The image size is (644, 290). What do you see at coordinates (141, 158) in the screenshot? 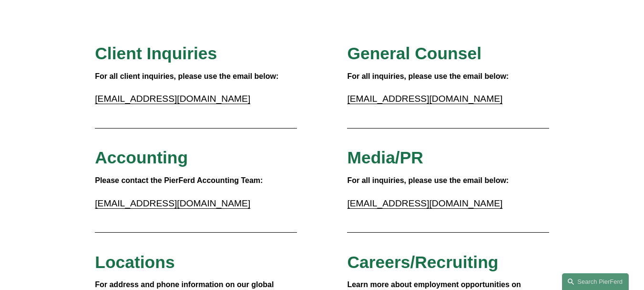
I see `span: Accounting` at bounding box center [141, 158].